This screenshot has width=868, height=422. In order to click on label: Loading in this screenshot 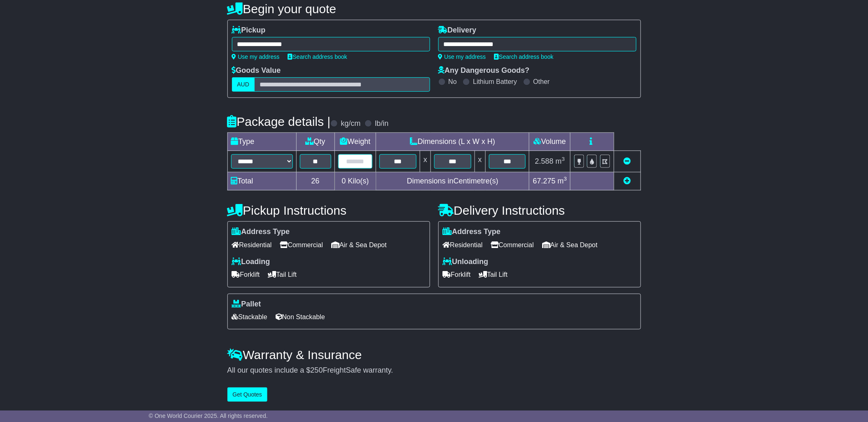, I will do `click(251, 263)`.